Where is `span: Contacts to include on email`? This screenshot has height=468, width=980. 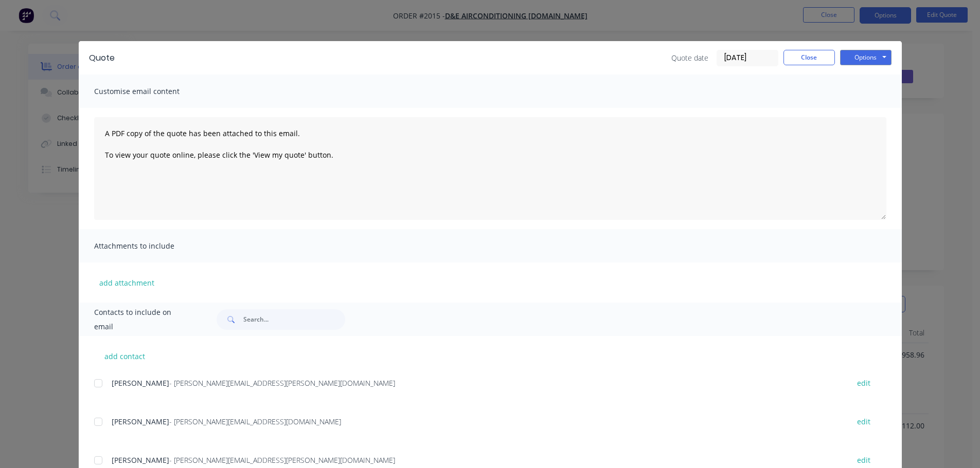
span: Contacts to include on email is located at coordinates (143, 320).